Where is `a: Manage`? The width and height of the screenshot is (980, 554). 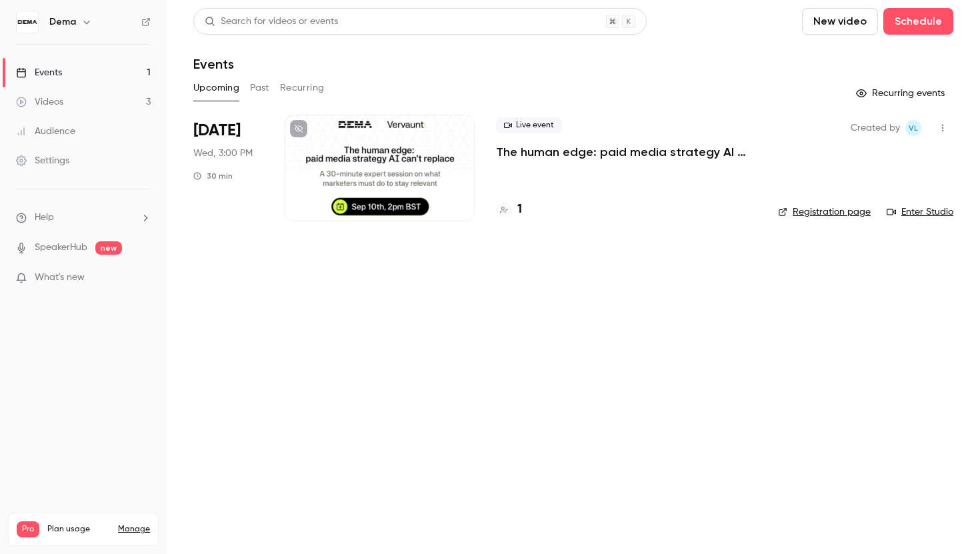
a: Manage is located at coordinates (134, 529).